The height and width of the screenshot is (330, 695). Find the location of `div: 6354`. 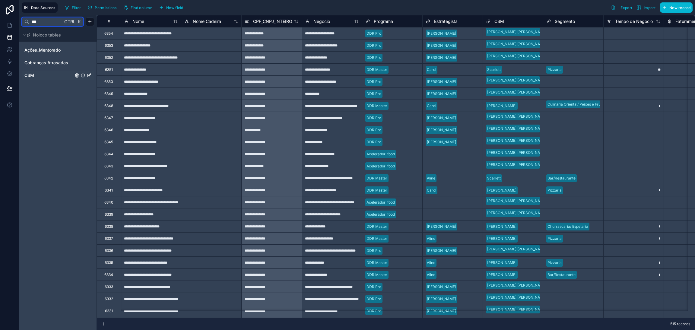

div: 6354 is located at coordinates (109, 33).